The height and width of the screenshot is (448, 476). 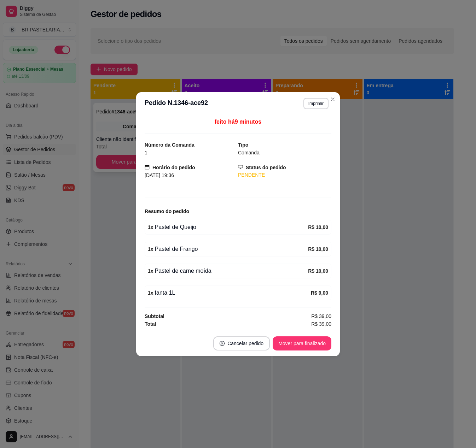 What do you see at coordinates (228, 249) in the screenshot?
I see `div: Pastel de Frango` at bounding box center [228, 249].